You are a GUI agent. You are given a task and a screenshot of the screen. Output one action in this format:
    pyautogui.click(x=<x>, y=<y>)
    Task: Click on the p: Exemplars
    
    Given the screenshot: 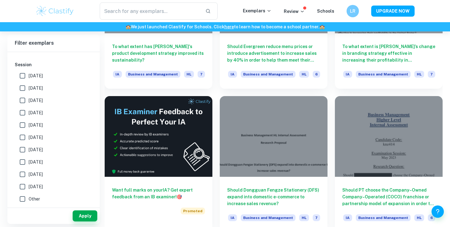 What is the action you would take?
    pyautogui.click(x=257, y=11)
    